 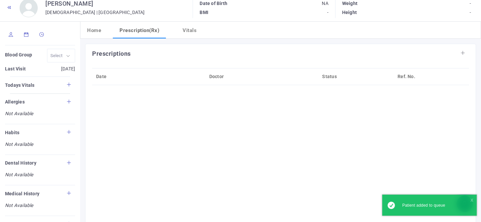 I want to click on b: BMI, so click(x=204, y=12).